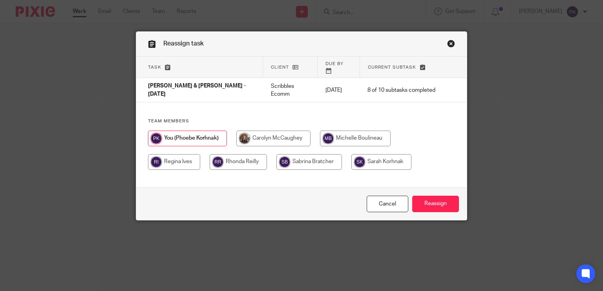  Describe the element at coordinates (155, 67) in the screenshot. I see `span: Task` at that location.